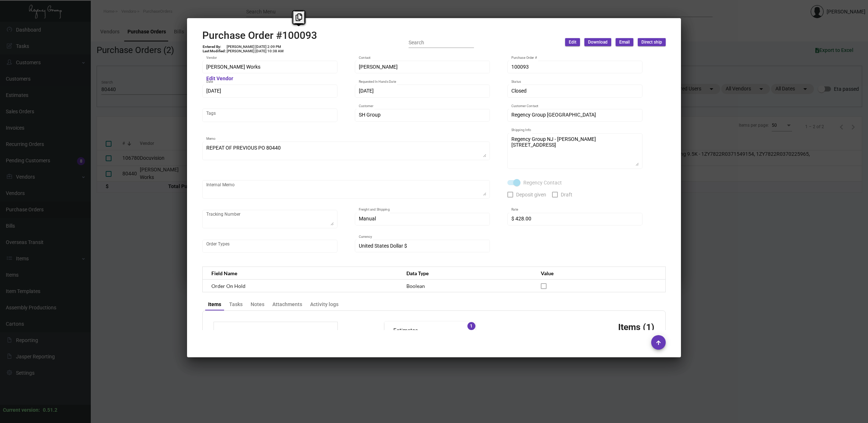  I want to click on h3: Items (1), so click(636, 327).